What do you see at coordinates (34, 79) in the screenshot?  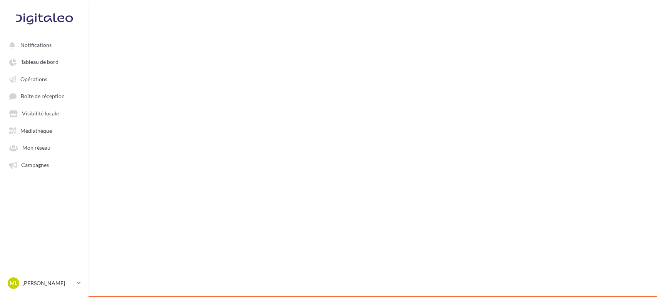 I see `span: Opérations` at bounding box center [34, 79].